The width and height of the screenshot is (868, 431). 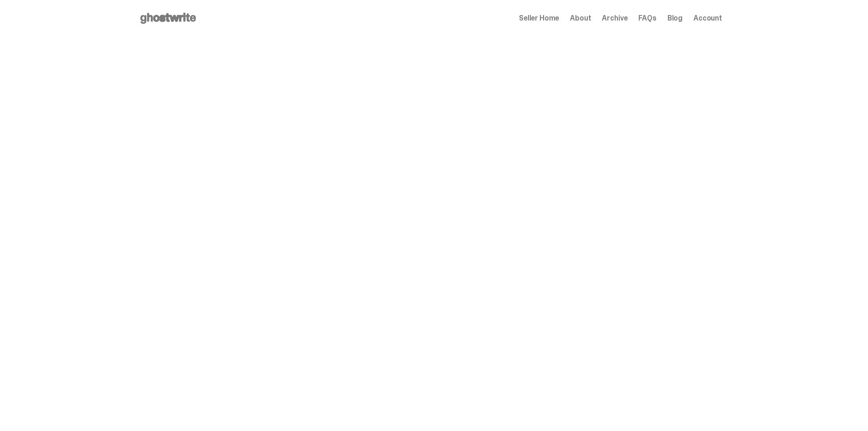 What do you see at coordinates (615, 18) in the screenshot?
I see `span: Archive` at bounding box center [615, 18].